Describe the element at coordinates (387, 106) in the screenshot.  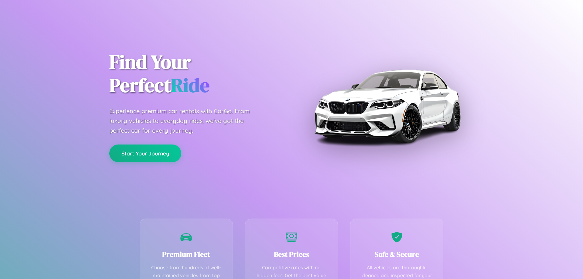
I see `img: Premium BMW car rental vehicle` at that location.